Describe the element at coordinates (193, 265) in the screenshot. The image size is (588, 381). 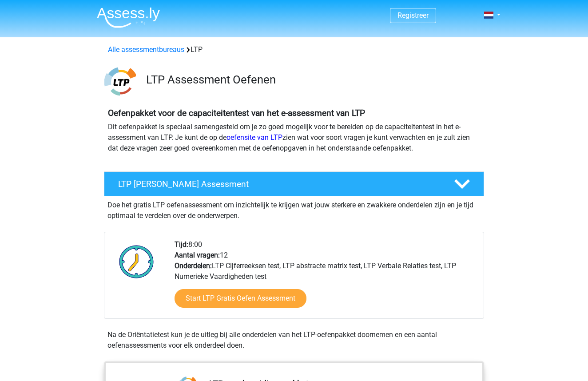
I see `b: Onderdelen:` at that location.